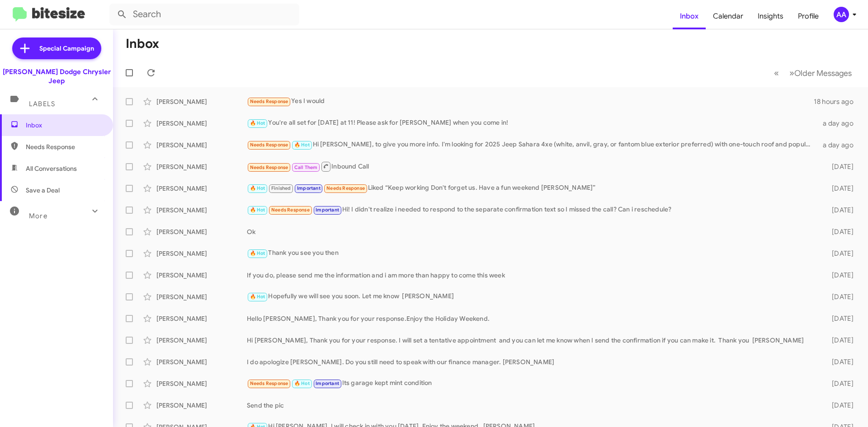 This screenshot has height=427, width=868. Describe the element at coordinates (770, 16) in the screenshot. I see `a: Insights` at that location.